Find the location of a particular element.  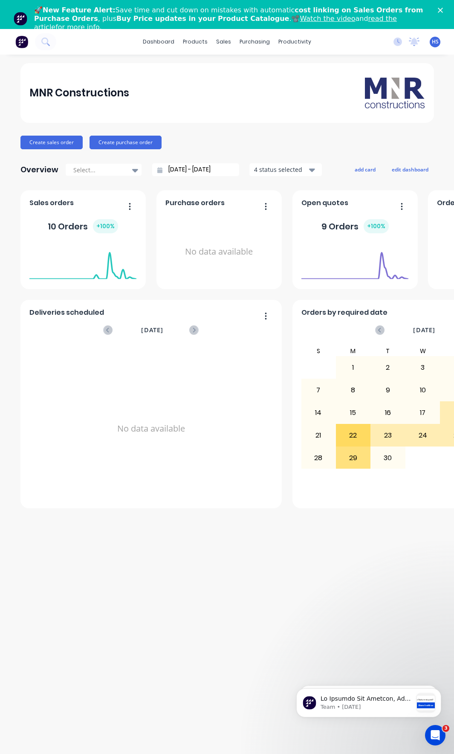

div: S is located at coordinates (319, 351).